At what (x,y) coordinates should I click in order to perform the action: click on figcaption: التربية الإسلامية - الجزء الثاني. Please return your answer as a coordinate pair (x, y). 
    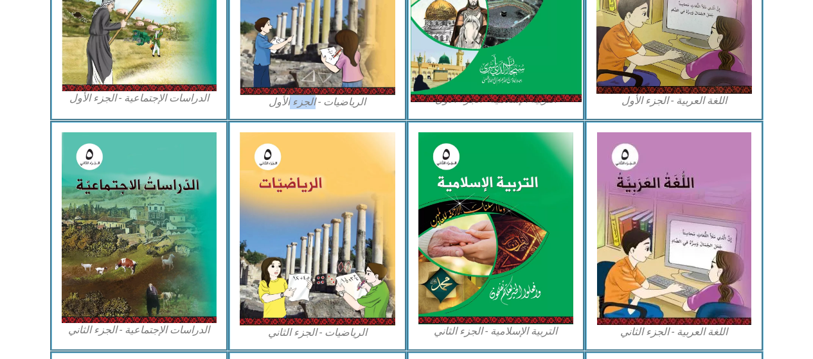
    Looking at the image, I should click on (496, 332).